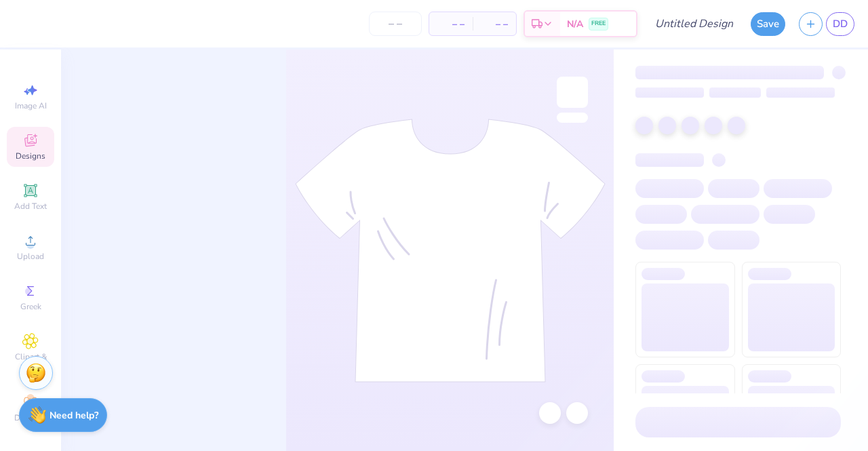  I want to click on span: Add Text, so click(31, 207).